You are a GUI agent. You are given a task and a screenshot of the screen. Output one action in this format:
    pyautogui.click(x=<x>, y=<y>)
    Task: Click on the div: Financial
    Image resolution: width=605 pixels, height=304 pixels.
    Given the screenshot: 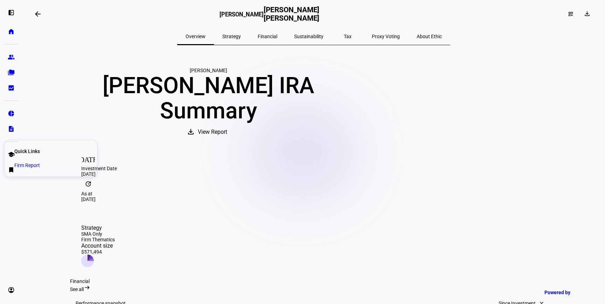 What is the action you would take?
    pyautogui.click(x=314, y=281)
    